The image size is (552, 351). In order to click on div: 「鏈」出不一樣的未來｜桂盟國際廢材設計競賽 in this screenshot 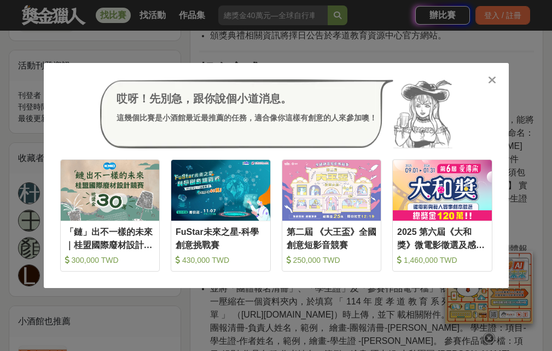, I will do `click(110, 238)`.